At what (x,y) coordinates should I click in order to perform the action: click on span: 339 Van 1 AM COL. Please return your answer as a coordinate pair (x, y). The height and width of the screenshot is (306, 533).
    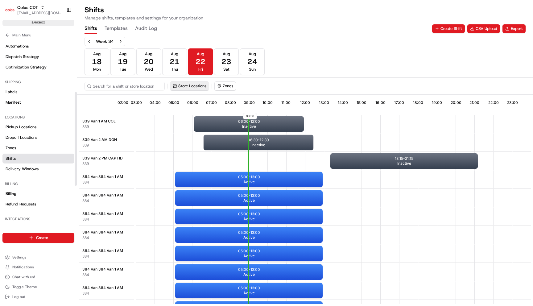
    Looking at the image, I should click on (99, 121).